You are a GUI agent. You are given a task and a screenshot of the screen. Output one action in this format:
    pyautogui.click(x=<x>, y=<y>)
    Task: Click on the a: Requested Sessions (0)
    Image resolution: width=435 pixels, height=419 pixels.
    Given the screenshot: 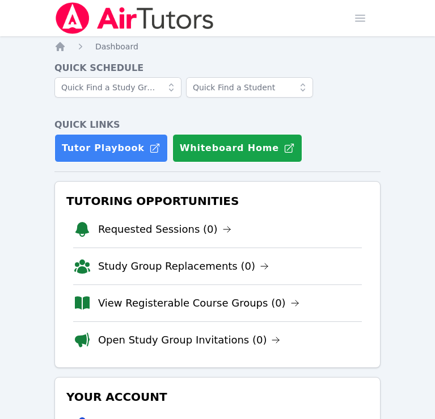 What is the action you would take?
    pyautogui.click(x=165, y=229)
    